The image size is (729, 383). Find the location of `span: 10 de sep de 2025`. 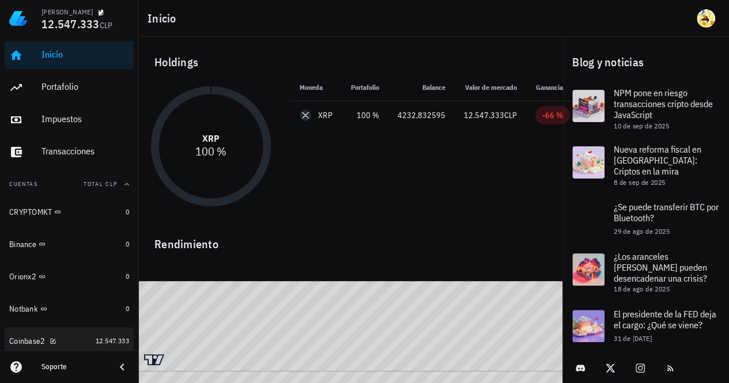

span: 10 de sep de 2025 is located at coordinates (642, 126).